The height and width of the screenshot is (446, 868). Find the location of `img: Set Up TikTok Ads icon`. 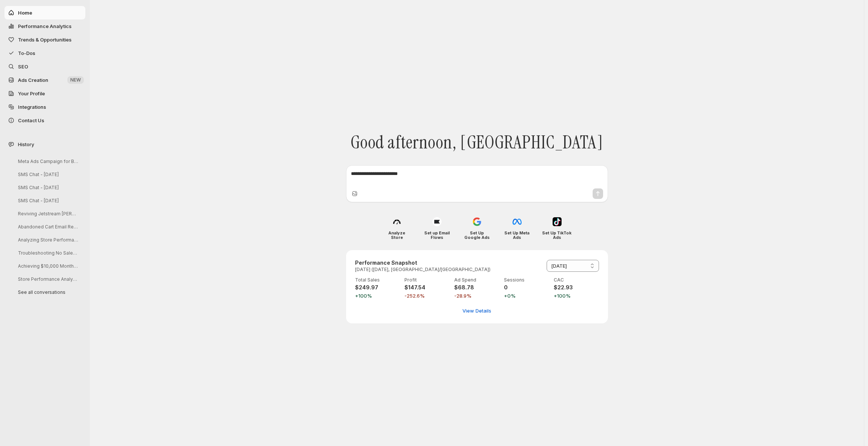

img: Set Up TikTok Ads icon is located at coordinates (557, 221).